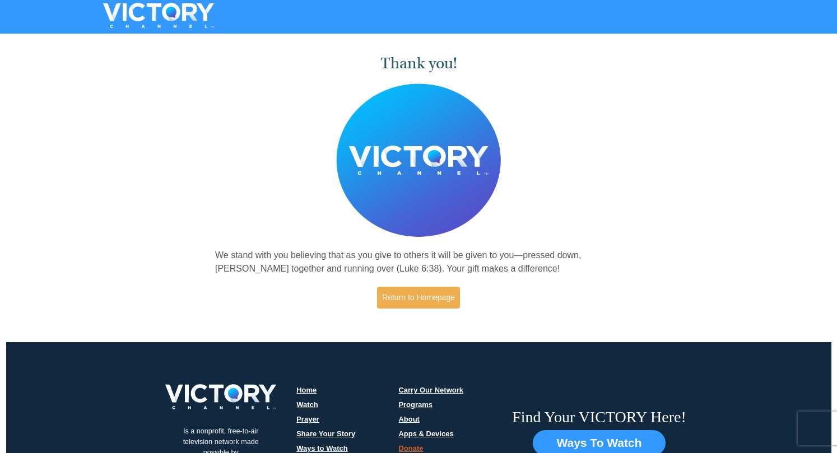 The height and width of the screenshot is (453, 837). I want to click on h1: Thank you!, so click(418, 63).